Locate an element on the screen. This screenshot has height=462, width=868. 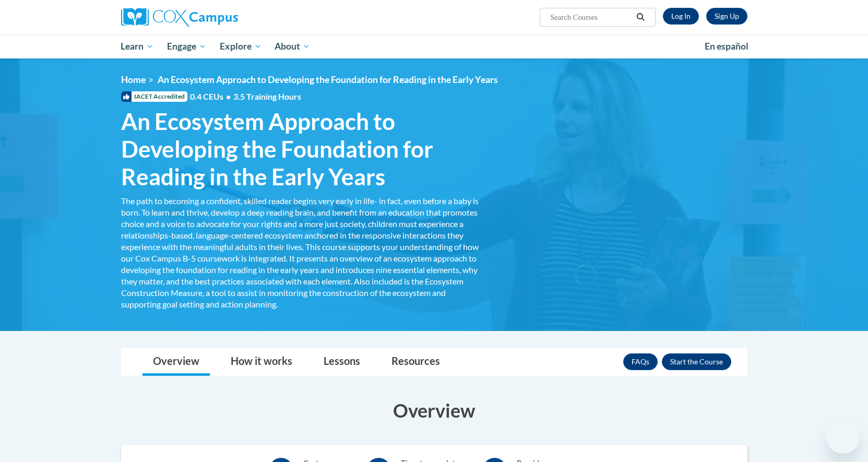
span: 3.5 Training Hours is located at coordinates (267, 96).